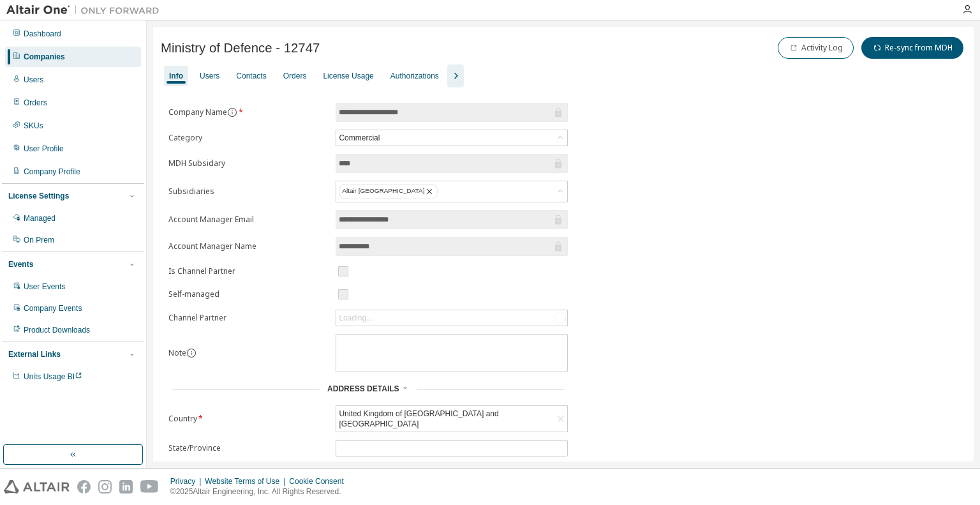 The image size is (980, 505). I want to click on div: Privacy, so click(187, 482).